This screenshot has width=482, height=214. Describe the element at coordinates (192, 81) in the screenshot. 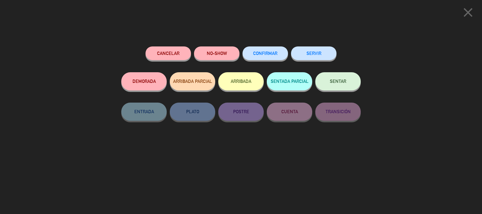

I see `button: ARRIBADA PARCIAL` at that location.